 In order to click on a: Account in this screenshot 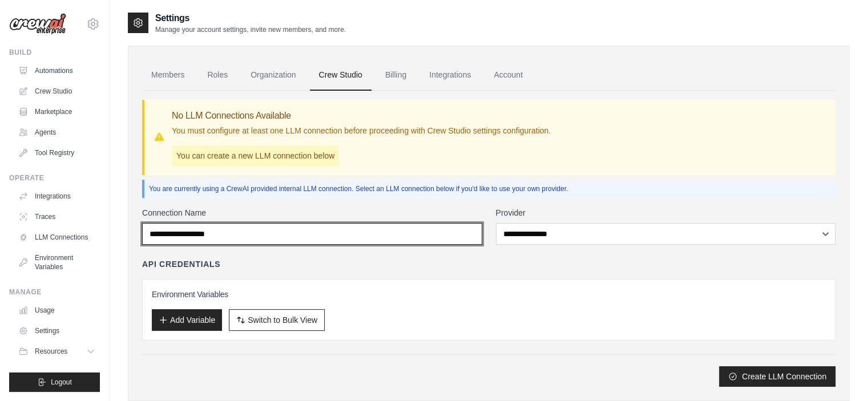, I will do `click(508, 75)`.